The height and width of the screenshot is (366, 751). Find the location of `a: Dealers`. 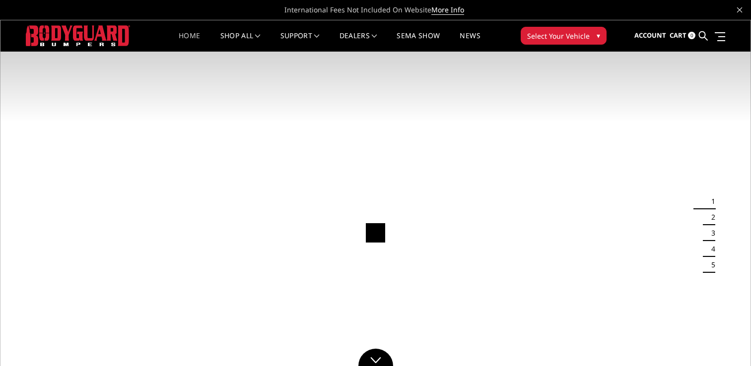

a: Dealers is located at coordinates (358, 42).